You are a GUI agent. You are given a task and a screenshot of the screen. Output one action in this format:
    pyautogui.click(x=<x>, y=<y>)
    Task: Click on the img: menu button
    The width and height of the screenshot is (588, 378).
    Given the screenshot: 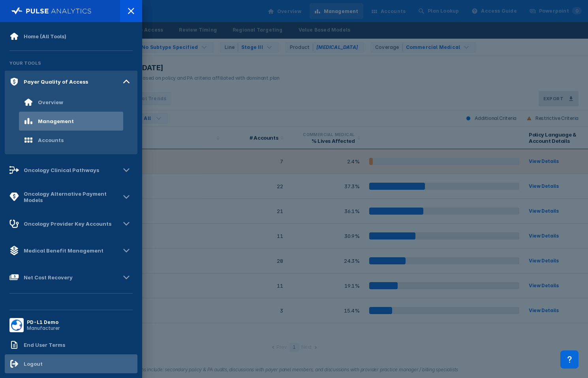 What is the action you would take?
    pyautogui.click(x=17, y=325)
    